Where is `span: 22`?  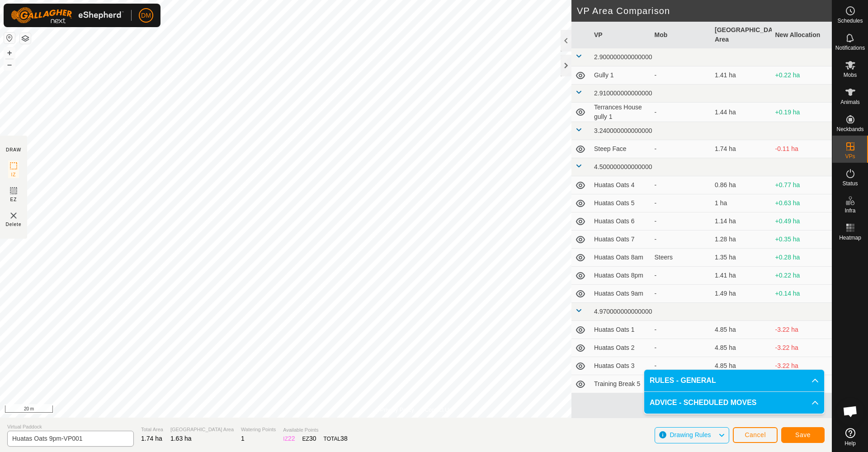 span: 22 is located at coordinates (291, 438).